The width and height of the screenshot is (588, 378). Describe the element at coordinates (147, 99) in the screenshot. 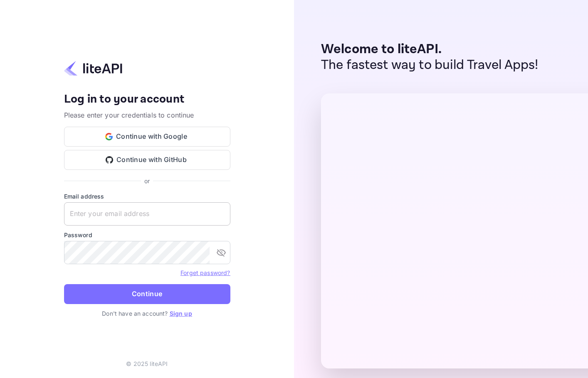

I see `h4: Log in to your account` at that location.